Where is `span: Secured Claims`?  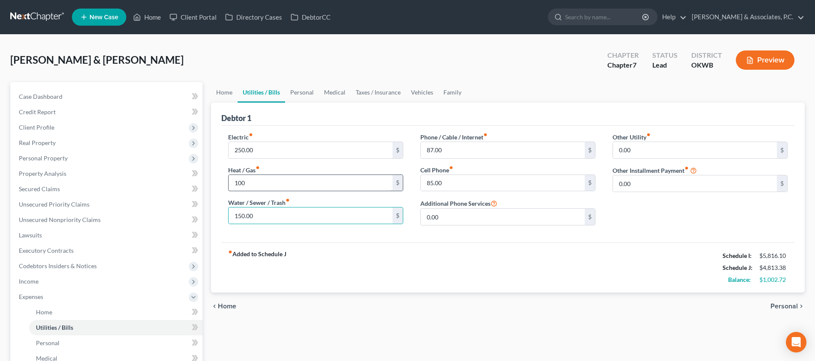
span: Secured Claims is located at coordinates (39, 189).